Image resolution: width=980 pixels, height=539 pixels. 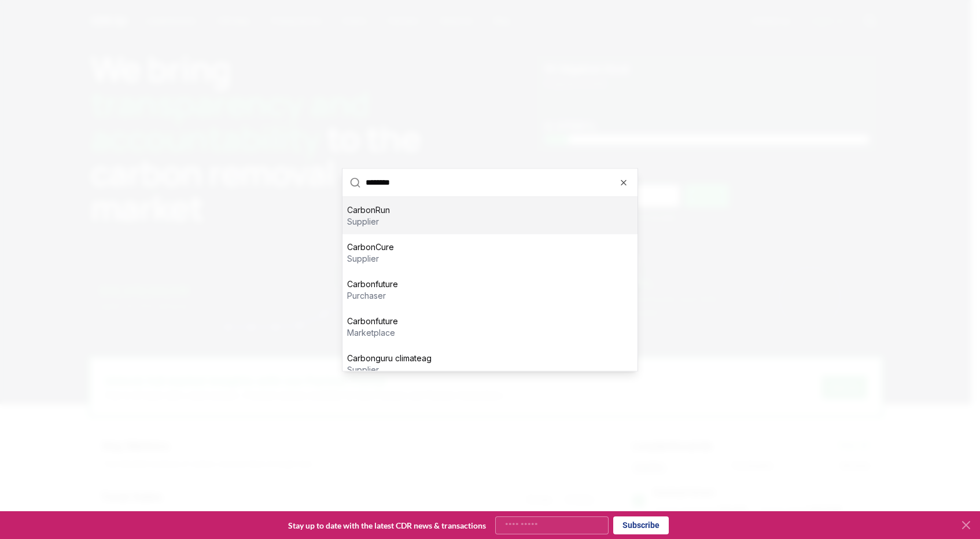 What do you see at coordinates (369, 210) in the screenshot?
I see `p: CarbonRun` at bounding box center [369, 210].